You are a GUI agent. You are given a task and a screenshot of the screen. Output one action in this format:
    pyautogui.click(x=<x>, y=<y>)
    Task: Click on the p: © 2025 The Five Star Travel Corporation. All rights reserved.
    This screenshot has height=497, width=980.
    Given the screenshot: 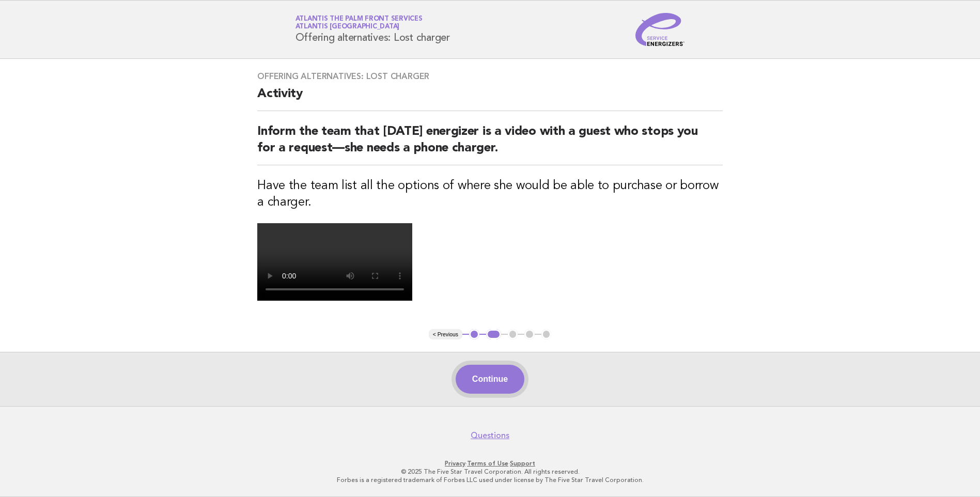 What is the action you would take?
    pyautogui.click(x=490, y=472)
    